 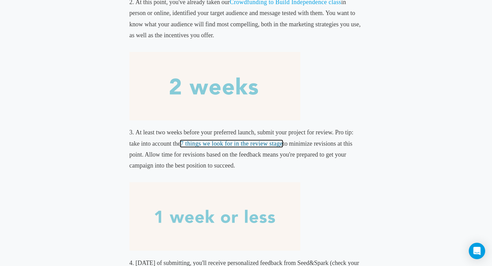 I want to click on li: At least two weeks before your preferred launch, submit your project for review. Pro tip: take in..., so click(x=246, y=190).